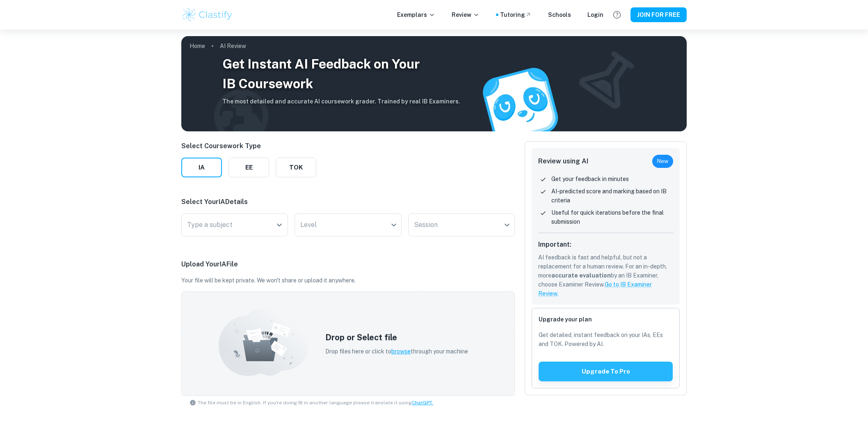  I want to click on a: Home, so click(197, 46).